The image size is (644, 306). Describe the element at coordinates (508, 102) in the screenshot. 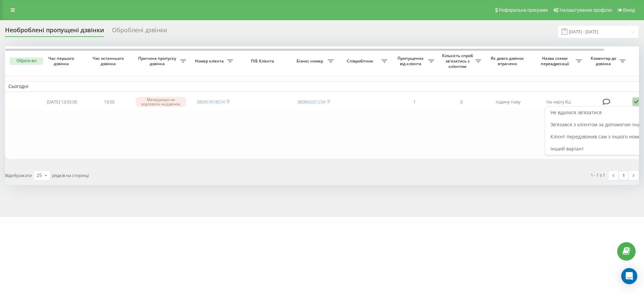

I see `td: годину тому` at that location.